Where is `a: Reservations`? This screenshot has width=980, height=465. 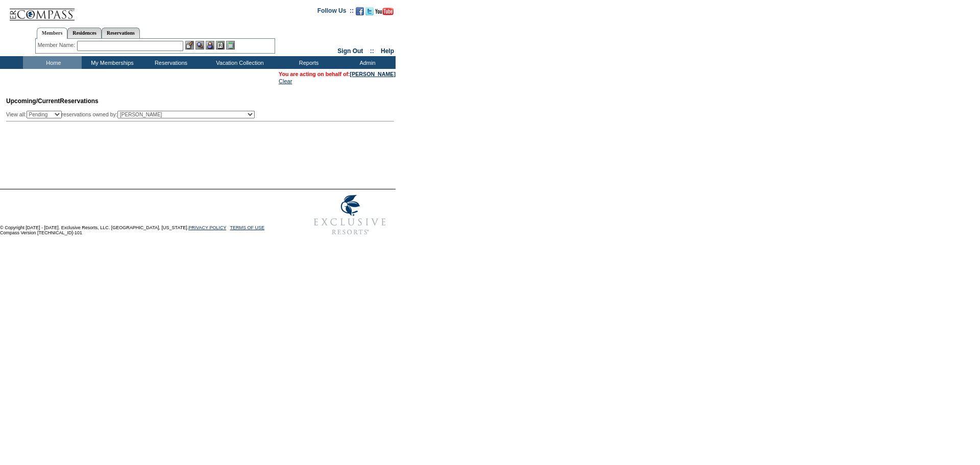
a: Reservations is located at coordinates (120, 33).